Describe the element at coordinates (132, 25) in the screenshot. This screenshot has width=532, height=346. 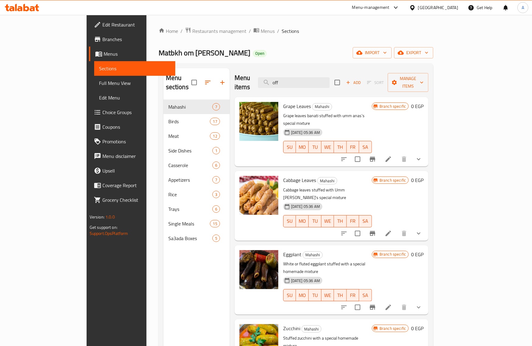
I see `a: Edit Restaurant` at that location.